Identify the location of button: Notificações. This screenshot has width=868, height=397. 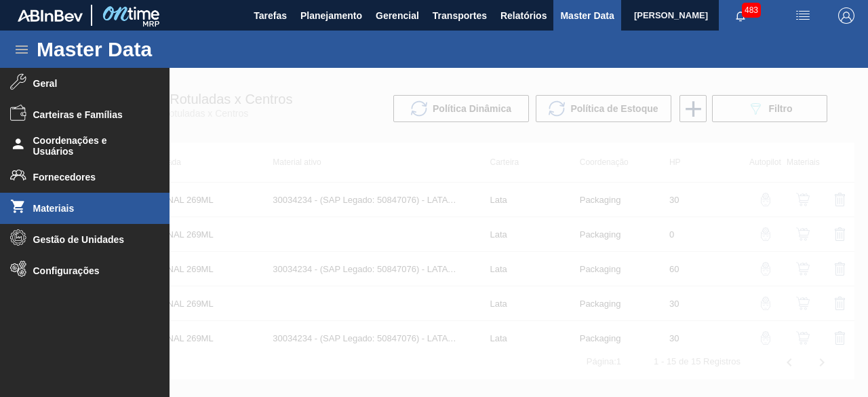
(741, 16).